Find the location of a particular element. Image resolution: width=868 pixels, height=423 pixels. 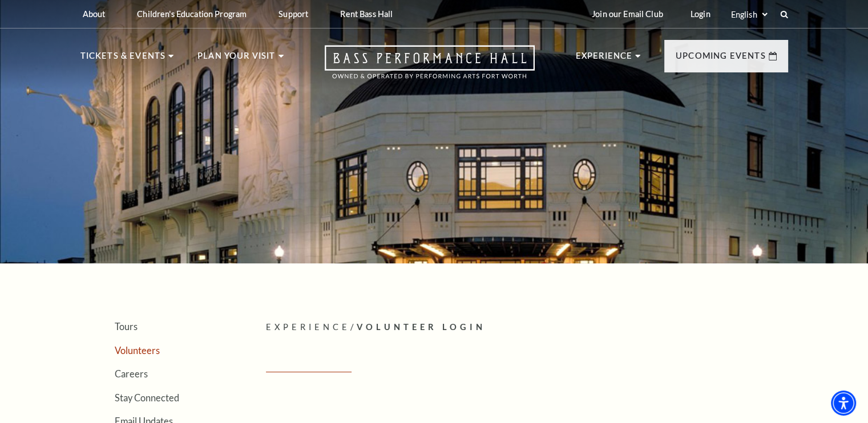

span: Volunteer Login is located at coordinates (420, 327).